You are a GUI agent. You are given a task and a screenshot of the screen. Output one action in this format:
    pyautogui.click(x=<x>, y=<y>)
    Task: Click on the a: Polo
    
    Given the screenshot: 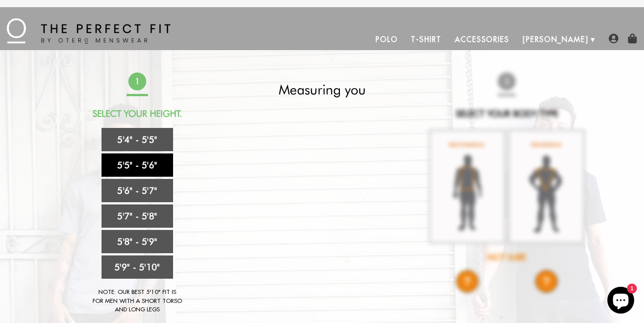 What is the action you would take?
    pyautogui.click(x=387, y=39)
    